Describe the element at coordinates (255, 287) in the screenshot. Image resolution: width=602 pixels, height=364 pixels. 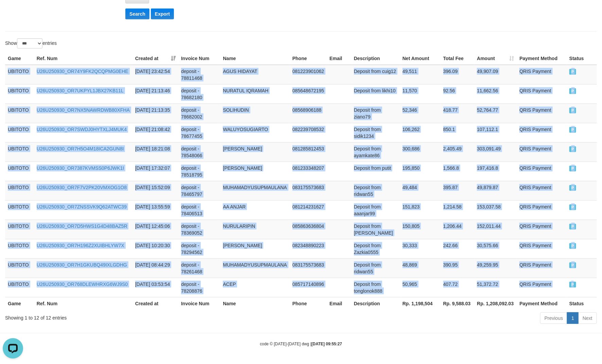
I see `td: ACEP` at that location.